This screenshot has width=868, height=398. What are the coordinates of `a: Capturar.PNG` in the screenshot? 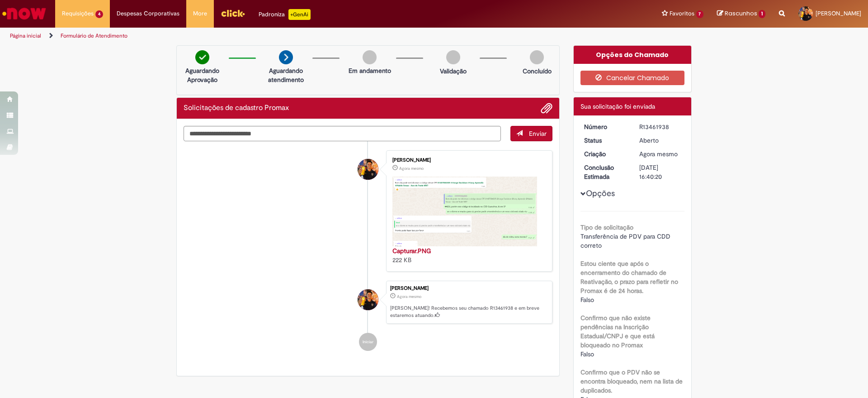 It's located at (411, 250).